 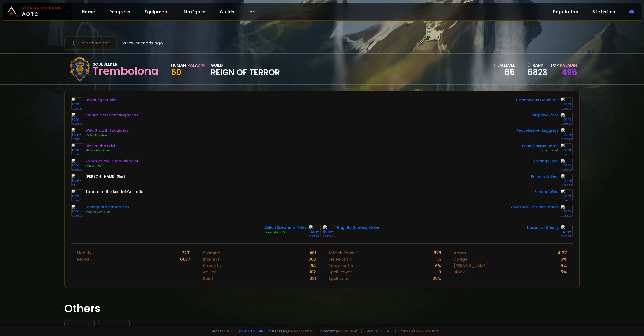 What do you see at coordinates (565, 12) in the screenshot?
I see `a: Population` at bounding box center [565, 12].